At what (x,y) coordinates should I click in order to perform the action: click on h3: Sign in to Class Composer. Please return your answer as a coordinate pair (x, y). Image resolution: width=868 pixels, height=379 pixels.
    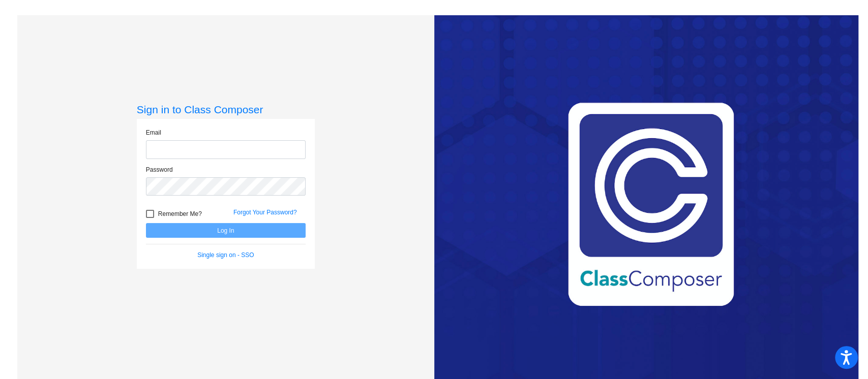
    Looking at the image, I should click on (226, 109).